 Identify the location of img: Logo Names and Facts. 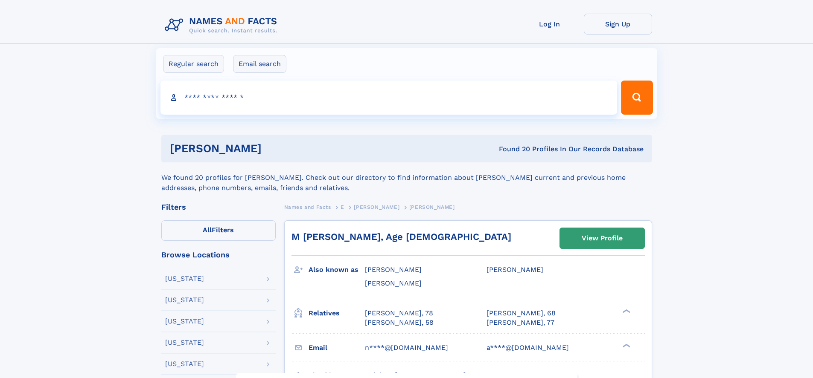
(223, 25).